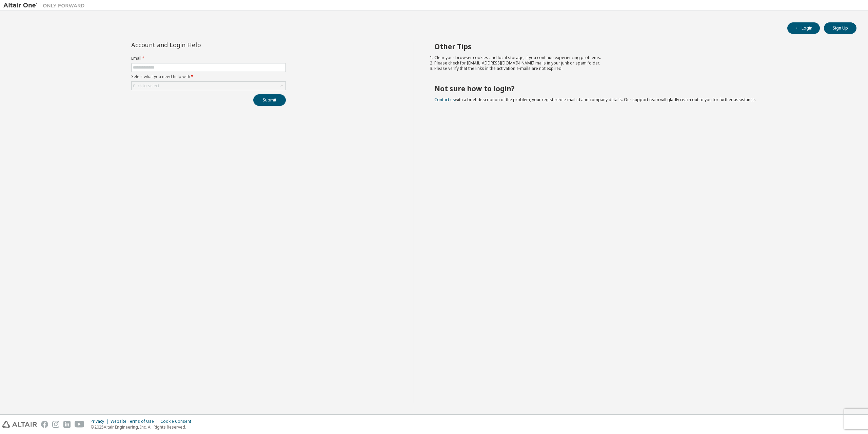 This screenshot has height=434, width=868. What do you see at coordinates (143, 427) in the screenshot?
I see `p: © 2025 Altair Engineering, Inc. All Rights Reserved.` at bounding box center [143, 427].